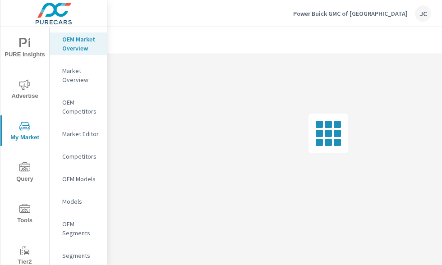  What do you see at coordinates (78, 134) in the screenshot?
I see `div: Market Editor` at bounding box center [78, 134].